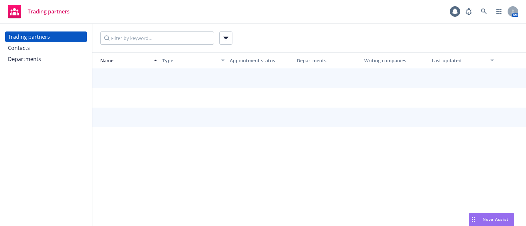 The width and height of the screenshot is (526, 226). I want to click on a: Switch app, so click(499, 12).